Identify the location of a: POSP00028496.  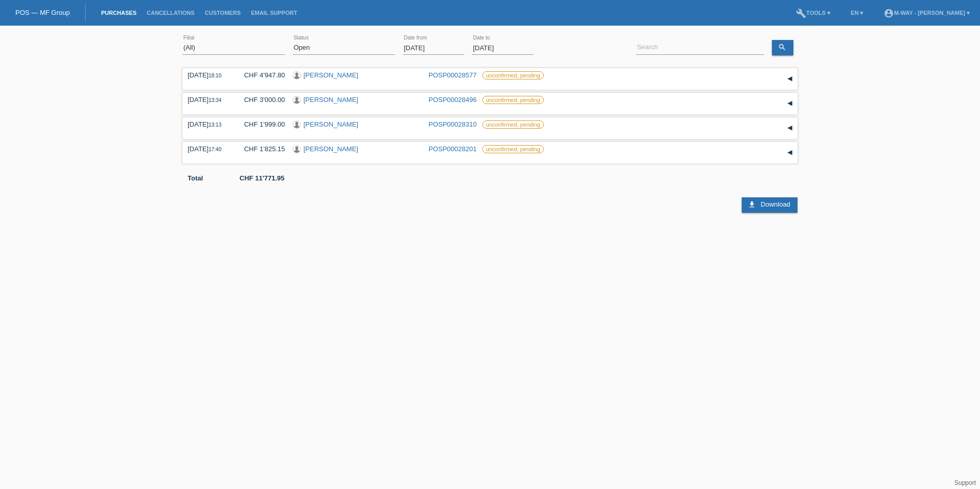
(453, 99).